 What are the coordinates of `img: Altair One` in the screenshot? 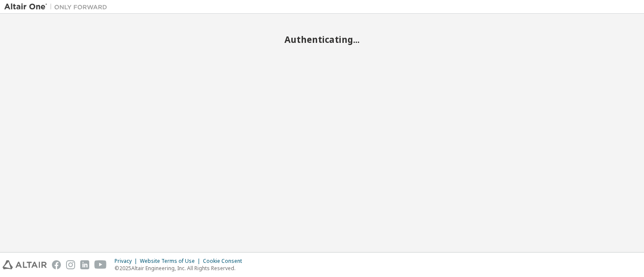 It's located at (58, 7).